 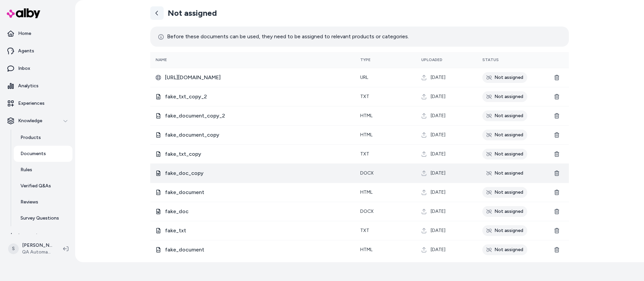 What do you see at coordinates (258, 116) in the screenshot?
I see `span: fake_document_copy_2` at bounding box center [258, 116].